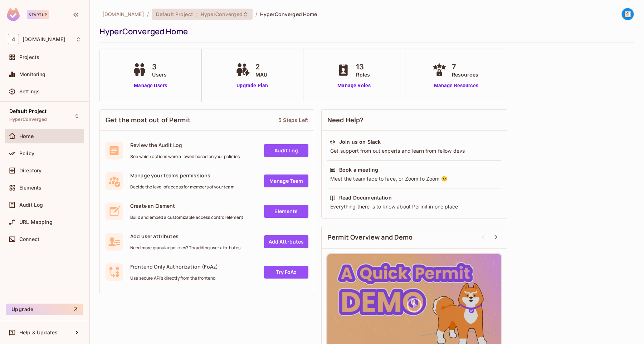  Describe the element at coordinates (38, 15) in the screenshot. I see `div: Startup` at that location.